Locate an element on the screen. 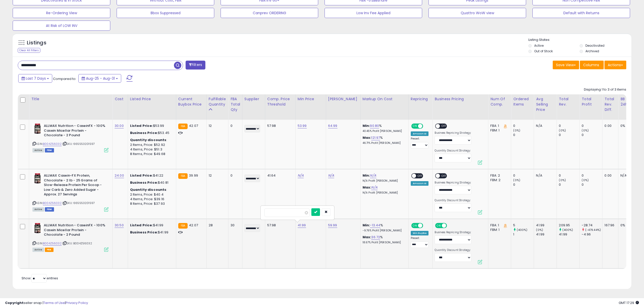 This screenshot has width=644, height=308. b: ALLMAX Casein-FX Protein, Chocolate - 2 lb - 25 Grams of Slow-Release Protein Per Scoop - Low Car... is located at coordinates (74, 186).